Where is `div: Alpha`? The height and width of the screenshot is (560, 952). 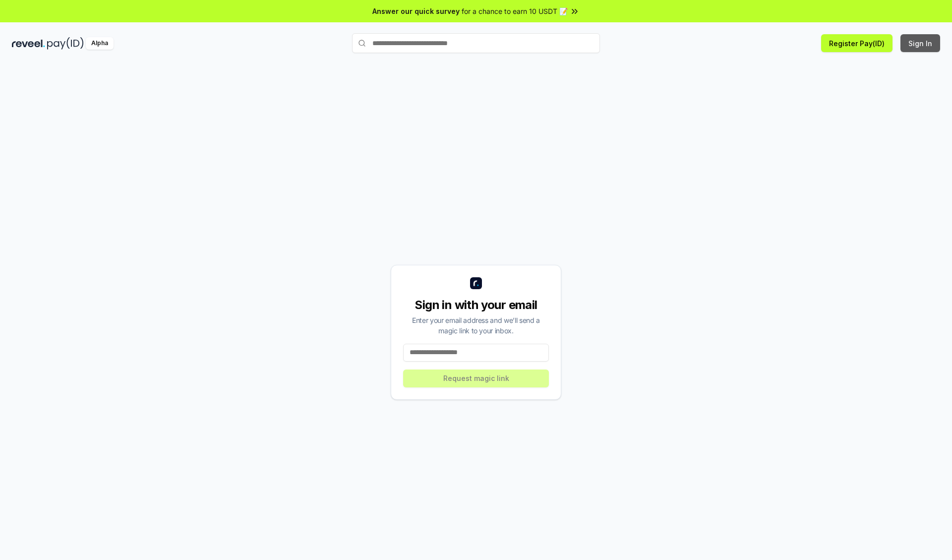
div: Alpha is located at coordinates (100, 43).